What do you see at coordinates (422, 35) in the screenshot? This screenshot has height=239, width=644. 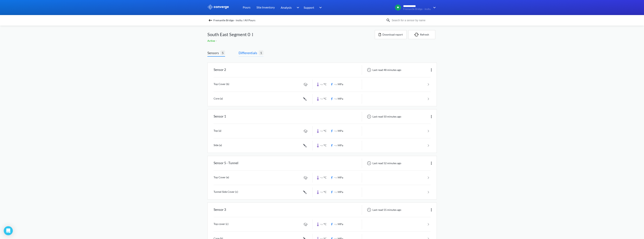 I see `button: Refresh` at bounding box center [422, 35].